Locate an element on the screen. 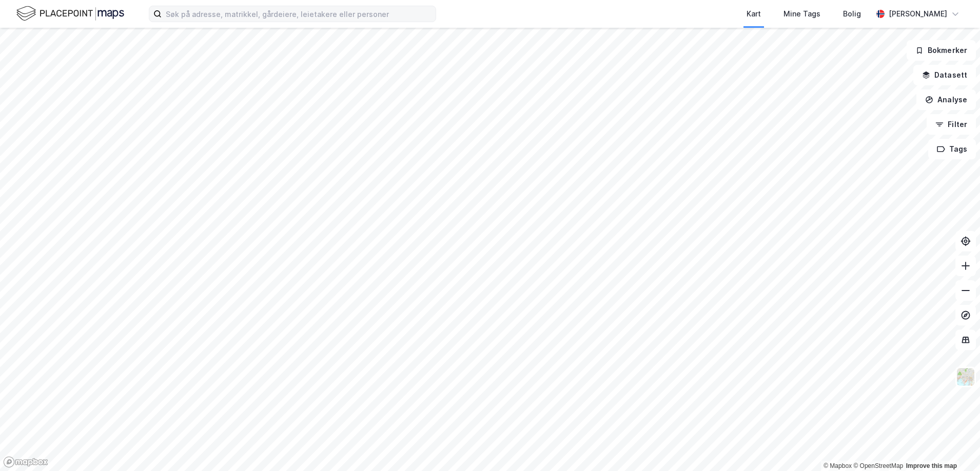 The width and height of the screenshot is (980, 471). div: Mine Tags is located at coordinates (802, 14).